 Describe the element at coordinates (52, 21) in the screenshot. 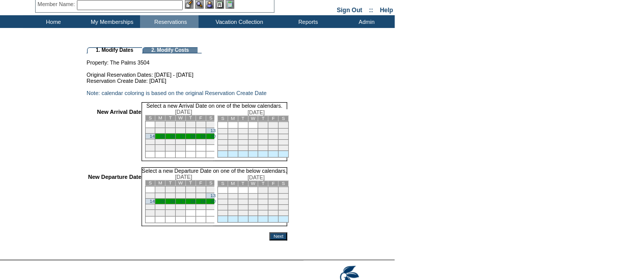

I see `td: Home` at that location.